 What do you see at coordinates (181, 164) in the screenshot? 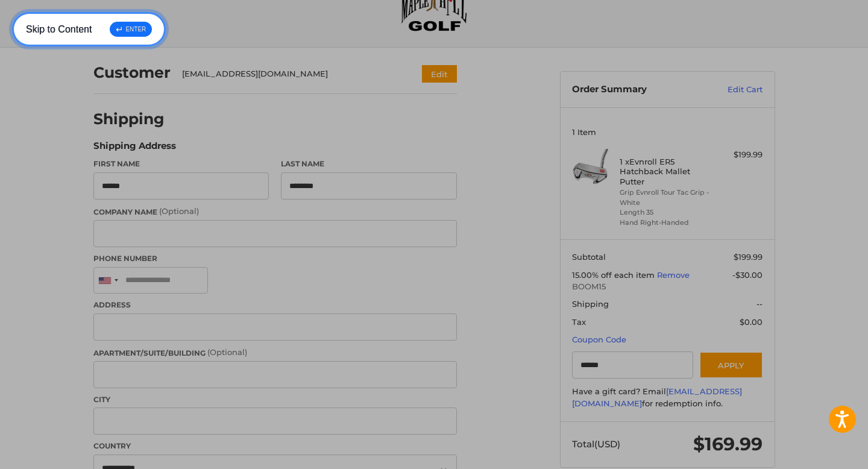
I see `label: First Name` at bounding box center [181, 164].